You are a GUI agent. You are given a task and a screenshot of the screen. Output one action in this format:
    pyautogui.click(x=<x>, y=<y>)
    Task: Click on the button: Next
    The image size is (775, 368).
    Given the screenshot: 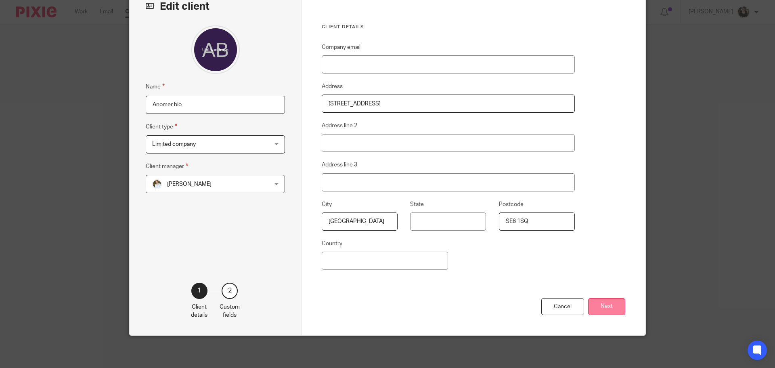 What is the action you would take?
    pyautogui.click(x=607, y=306)
    